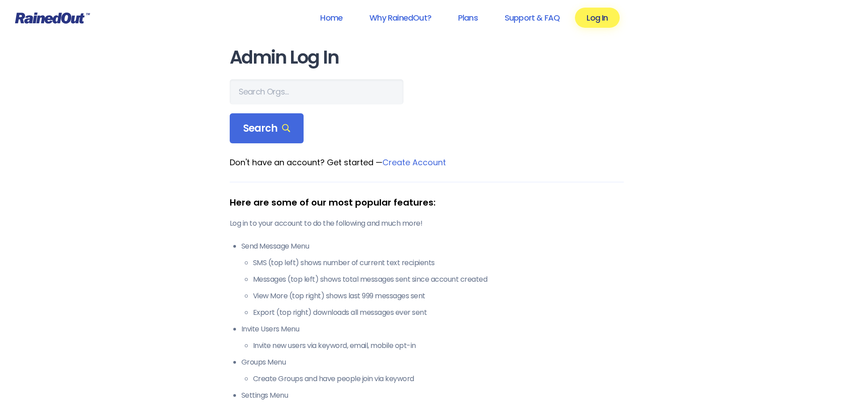  What do you see at coordinates (400, 17) in the screenshot?
I see `a: Why RainedOut?` at bounding box center [400, 17].